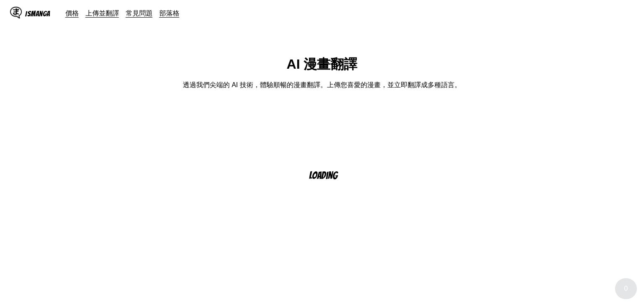 Image resolution: width=644 pixels, height=305 pixels. I want to click on a: 價格, so click(72, 13).